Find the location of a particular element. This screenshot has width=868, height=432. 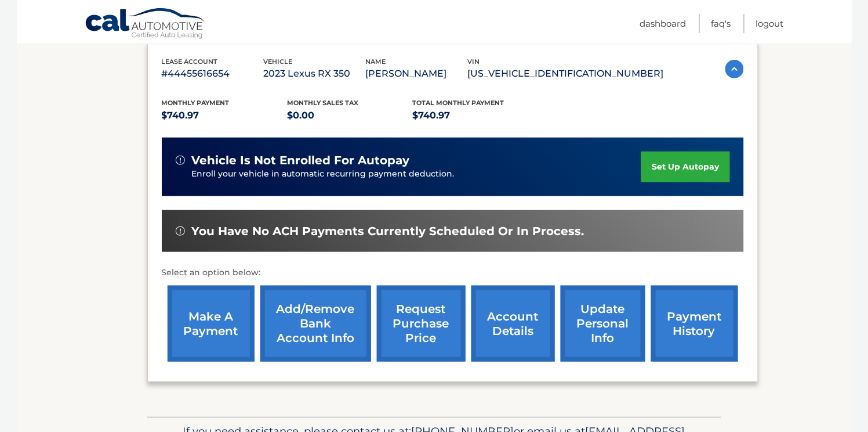

span: vehicle is not enrolled for autopay is located at coordinates (301, 160).